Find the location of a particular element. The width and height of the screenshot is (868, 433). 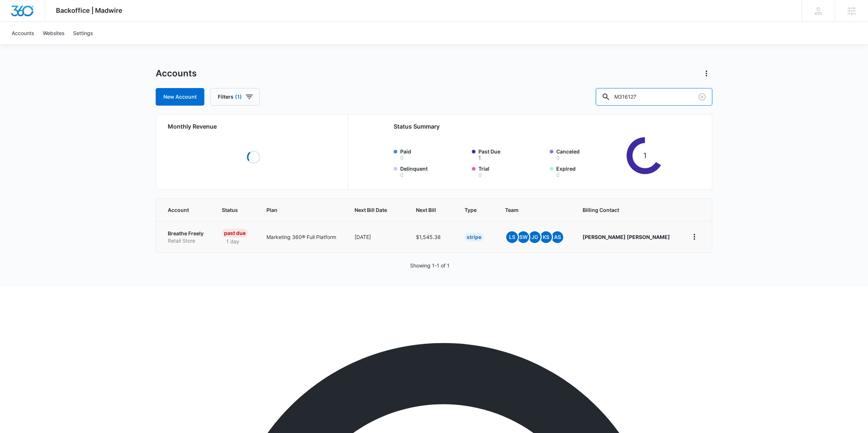

label: Paid is located at coordinates (433, 154).